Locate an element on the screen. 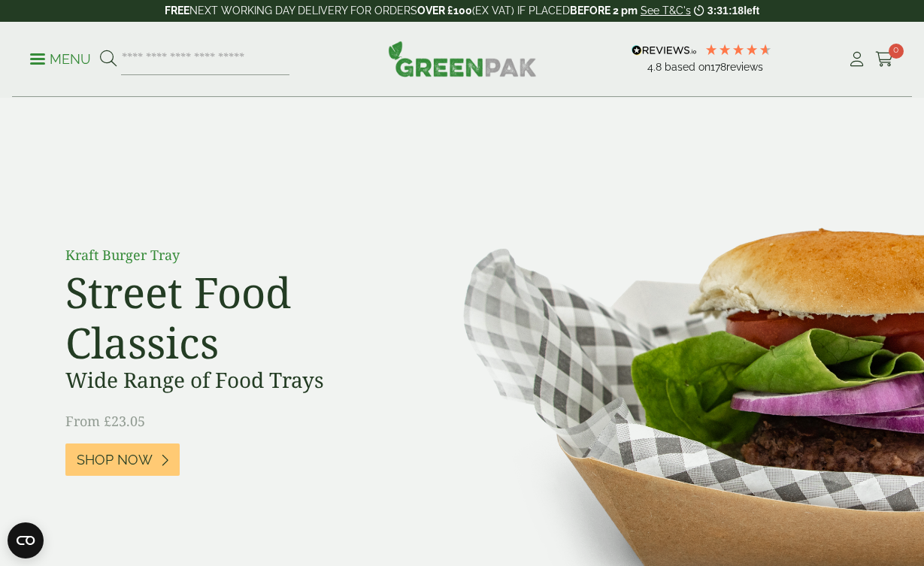 The width and height of the screenshot is (924, 566). strong: FREE is located at coordinates (177, 11).